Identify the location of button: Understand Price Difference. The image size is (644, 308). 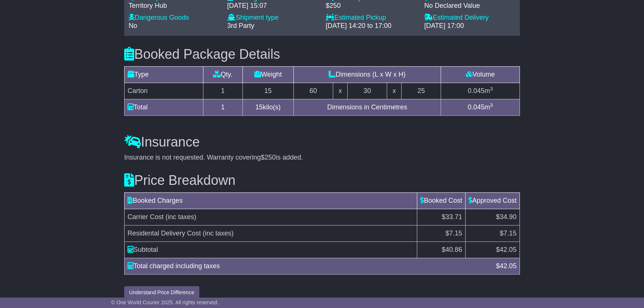
(162, 292).